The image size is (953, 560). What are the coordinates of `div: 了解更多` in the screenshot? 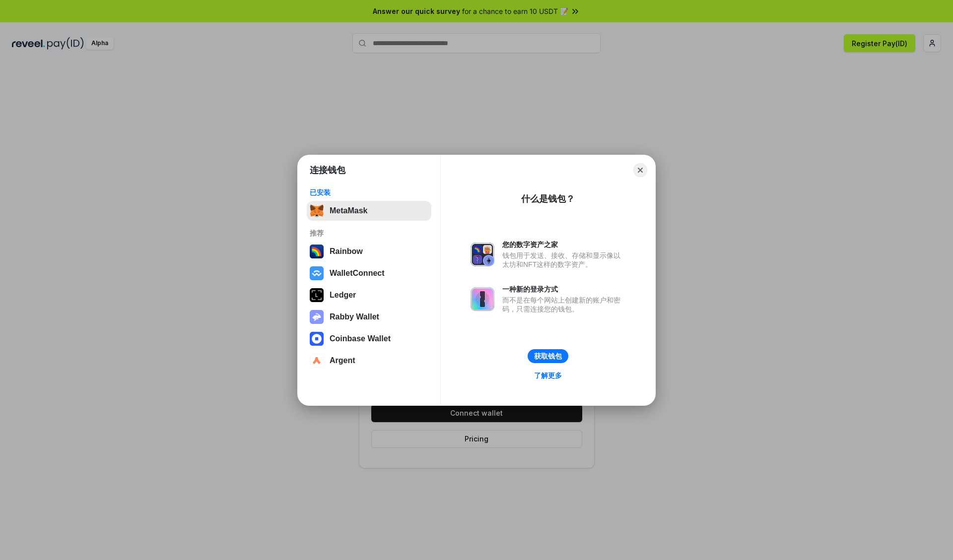 It's located at (548, 376).